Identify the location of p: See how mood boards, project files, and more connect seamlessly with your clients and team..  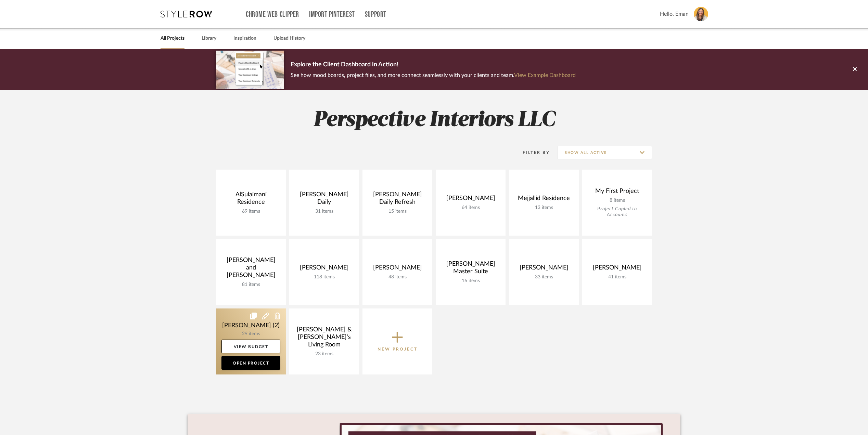
(434, 75).